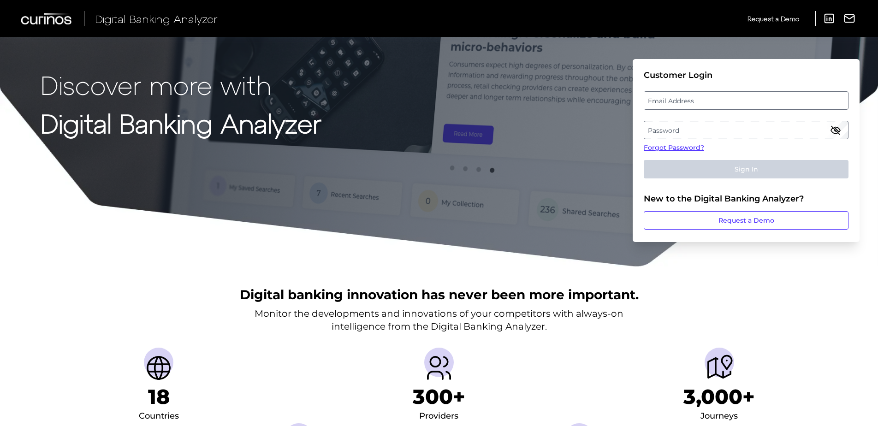  What do you see at coordinates (746, 199) in the screenshot?
I see `div: New to the Digital Banking Analyzer?` at bounding box center [746, 199].